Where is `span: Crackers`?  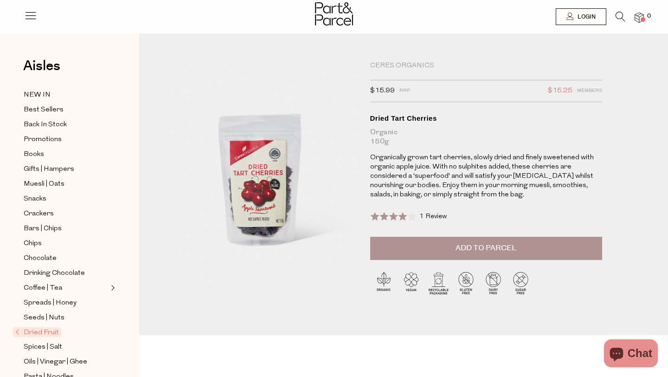 span: Crackers is located at coordinates (38, 214).